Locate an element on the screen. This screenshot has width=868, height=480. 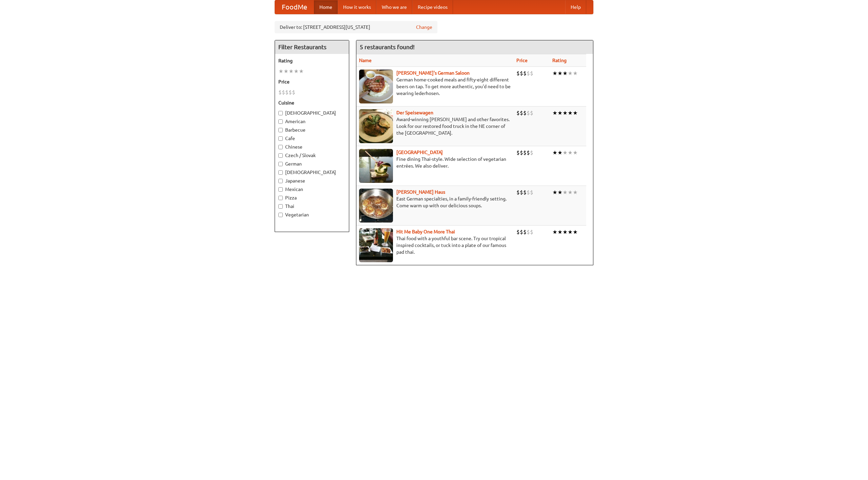
a: Hit Me Baby One More Thai is located at coordinates (425, 231).